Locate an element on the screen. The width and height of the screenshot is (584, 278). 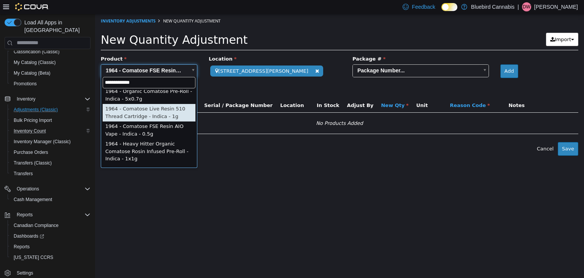
button: Bulk Pricing Import is located at coordinates (51, 120).